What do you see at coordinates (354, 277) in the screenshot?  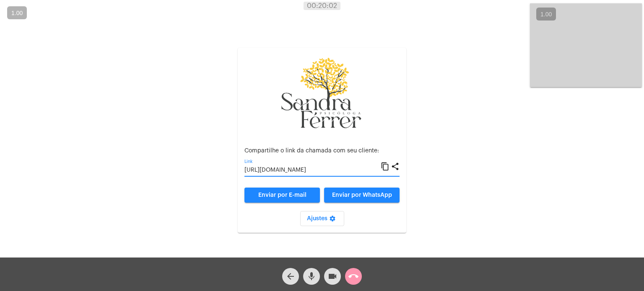 I see `mat-icon: call_end` at bounding box center [354, 277].